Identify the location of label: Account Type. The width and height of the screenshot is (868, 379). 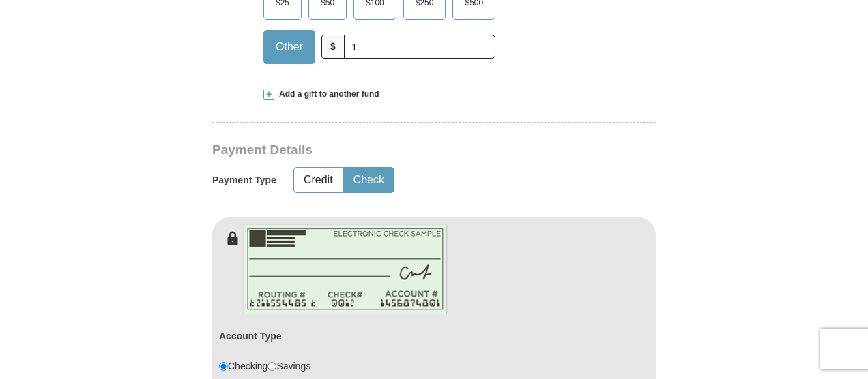
(251, 336).